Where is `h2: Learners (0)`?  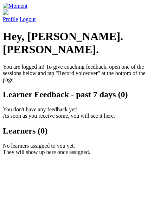 h2: Learners (0) is located at coordinates (77, 131).